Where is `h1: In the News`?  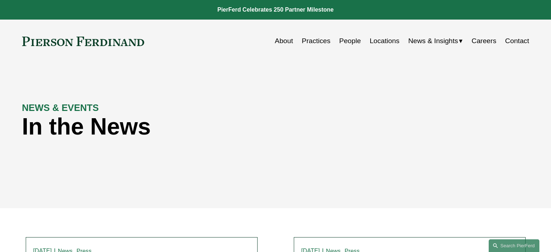 h1: In the News is located at coordinates (212, 127).